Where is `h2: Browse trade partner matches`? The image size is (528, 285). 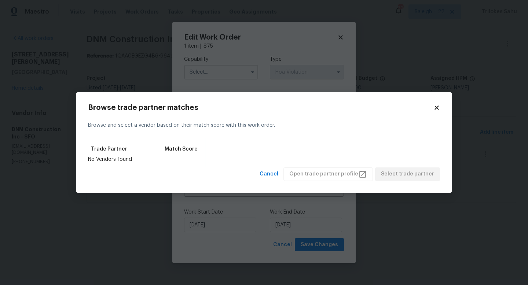
h2: Browse trade partner matches is located at coordinates (261, 108).